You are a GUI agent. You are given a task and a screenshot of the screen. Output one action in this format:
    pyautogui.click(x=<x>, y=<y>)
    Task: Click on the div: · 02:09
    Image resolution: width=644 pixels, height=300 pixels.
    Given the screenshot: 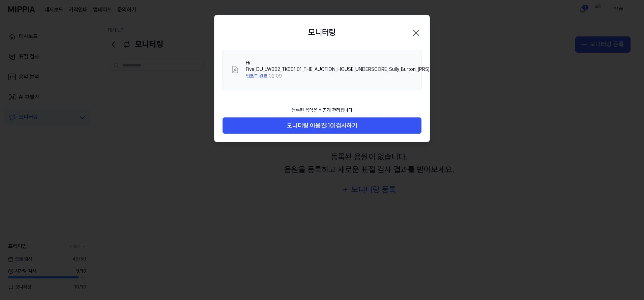 What is the action you would take?
    pyautogui.click(x=337, y=76)
    